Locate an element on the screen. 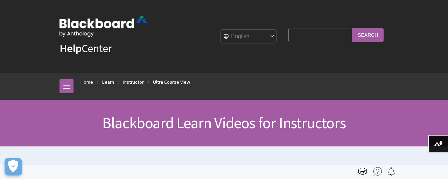  a: Ultra Course View is located at coordinates (171, 82).